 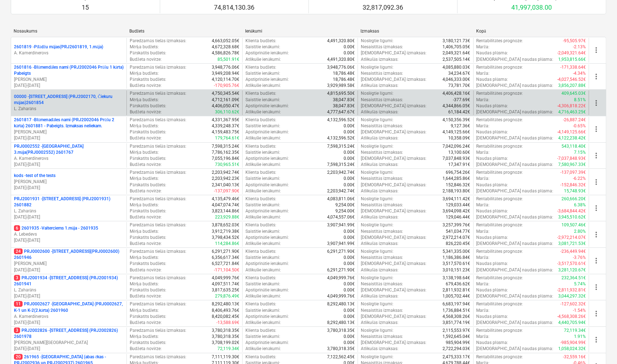 I want to click on p: 18,786.48€, so click(x=344, y=73).